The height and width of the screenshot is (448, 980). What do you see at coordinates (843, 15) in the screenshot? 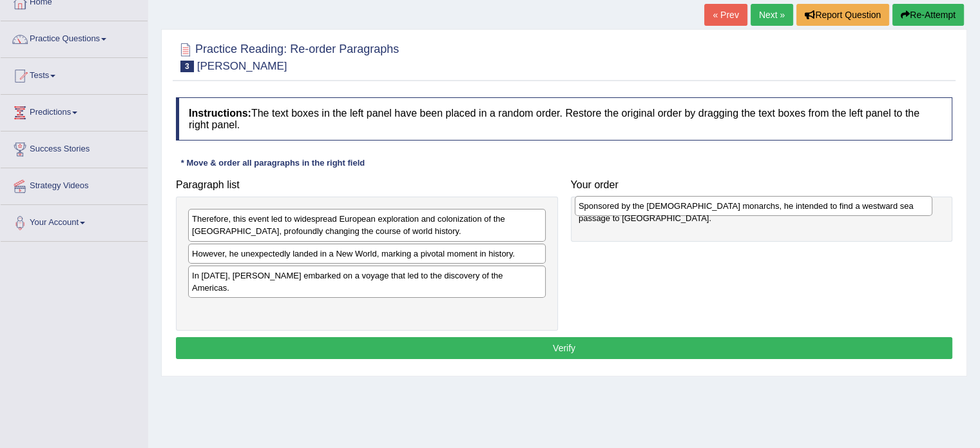
I see `button: Report Question` at bounding box center [843, 15].